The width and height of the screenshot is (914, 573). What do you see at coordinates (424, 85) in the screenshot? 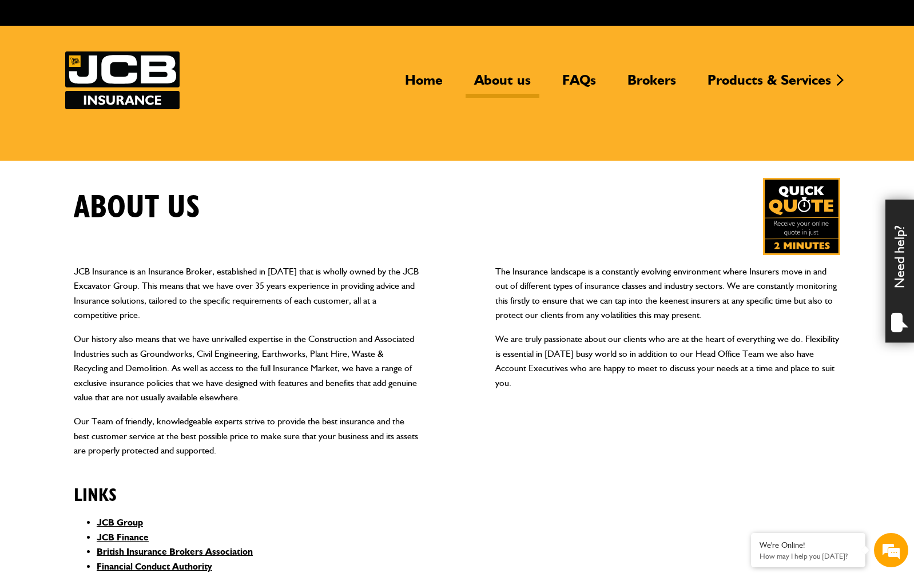
I see `a: Home` at bounding box center [424, 85].